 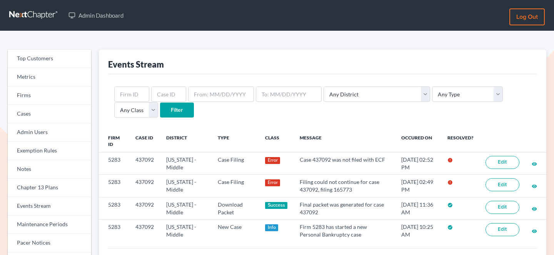 What do you see at coordinates (177, 110) in the screenshot?
I see `input: Filter` at bounding box center [177, 110].